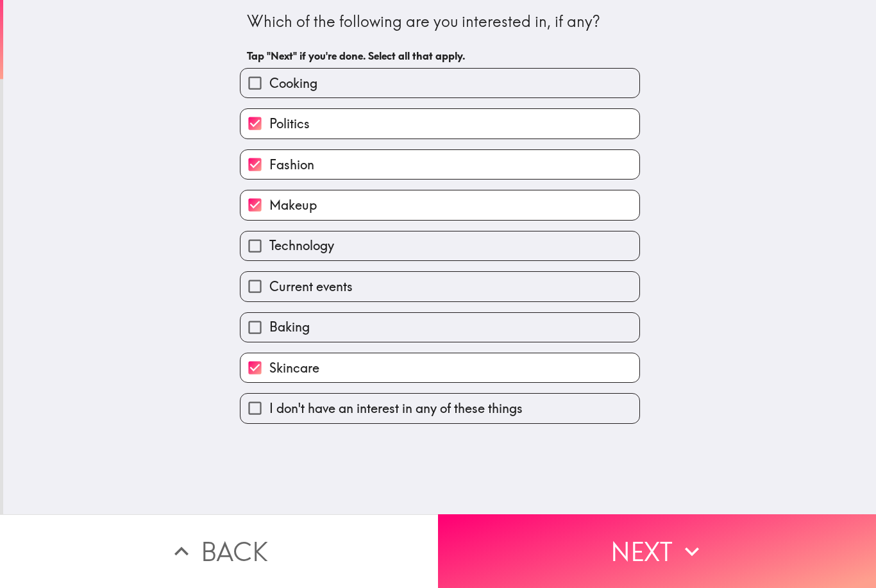 Image resolution: width=876 pixels, height=588 pixels. Describe the element at coordinates (440, 246) in the screenshot. I see `button: Technology` at that location.